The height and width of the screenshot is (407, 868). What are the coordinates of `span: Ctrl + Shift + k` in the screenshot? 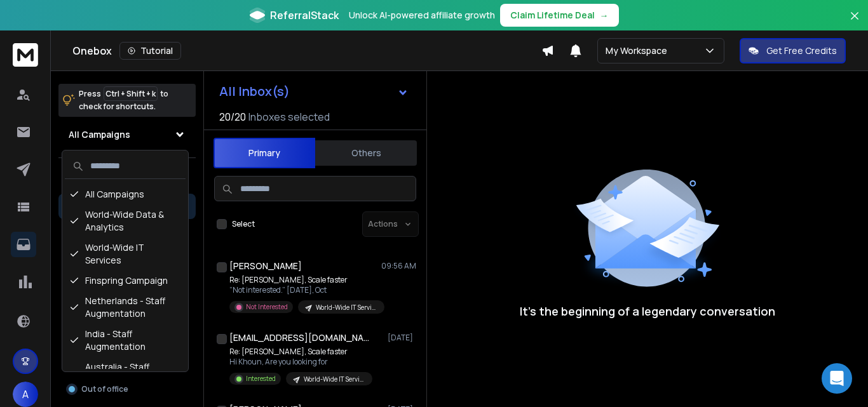 It's located at (130, 94).